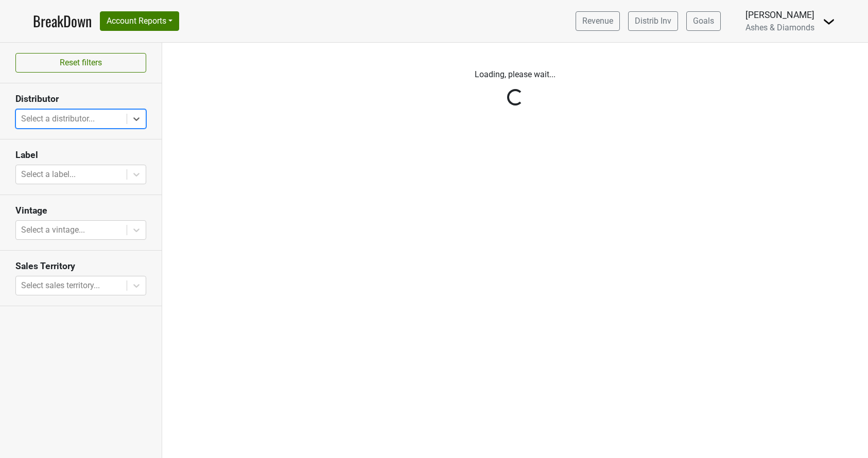  What do you see at coordinates (653, 21) in the screenshot?
I see `a: Distrib Inv` at bounding box center [653, 21].